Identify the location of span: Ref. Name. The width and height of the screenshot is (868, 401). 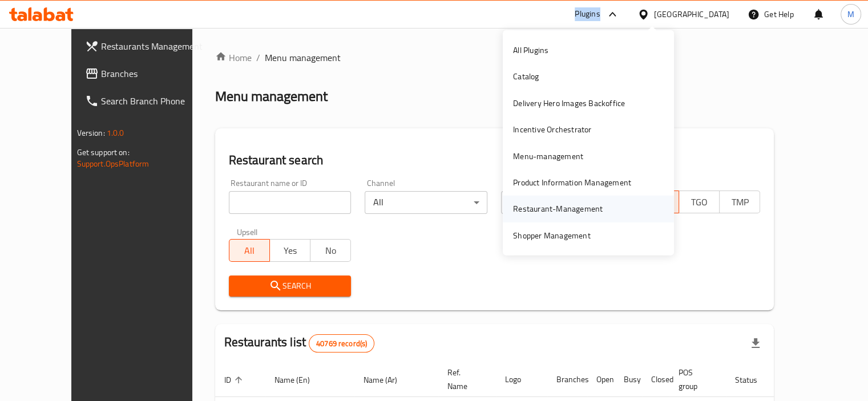
(464, 379).